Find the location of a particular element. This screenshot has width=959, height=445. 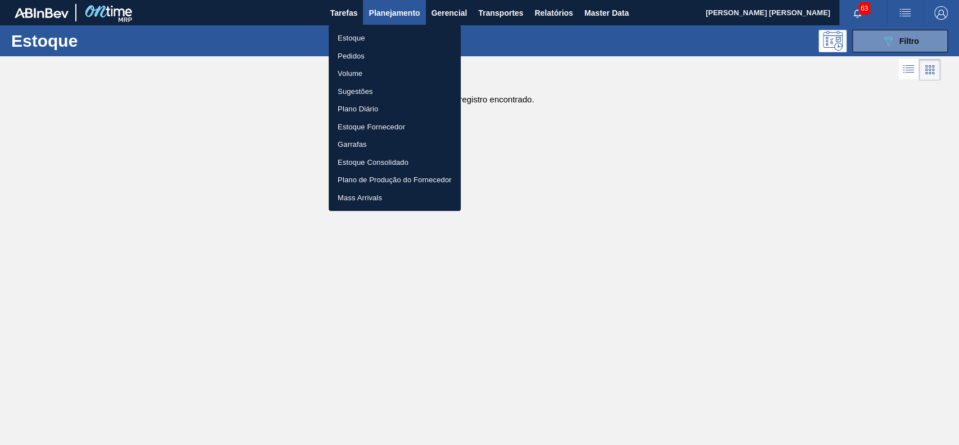

a: Sugestões is located at coordinates (395, 92).